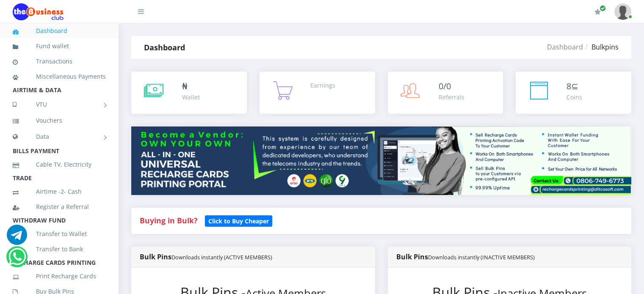  I want to click on img: multitenant_rcp.png, so click(381, 161).